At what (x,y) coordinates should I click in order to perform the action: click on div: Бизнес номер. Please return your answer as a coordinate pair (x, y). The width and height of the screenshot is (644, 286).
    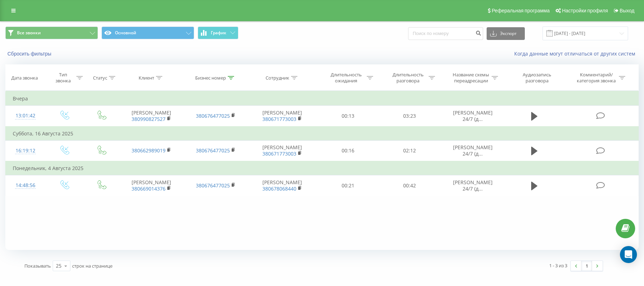
    Looking at the image, I should click on (210, 78).